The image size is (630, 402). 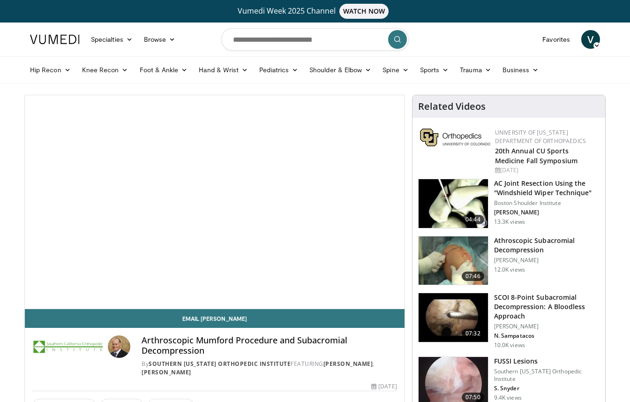 What do you see at coordinates (160, 39) in the screenshot?
I see `a: Browse` at bounding box center [160, 39].